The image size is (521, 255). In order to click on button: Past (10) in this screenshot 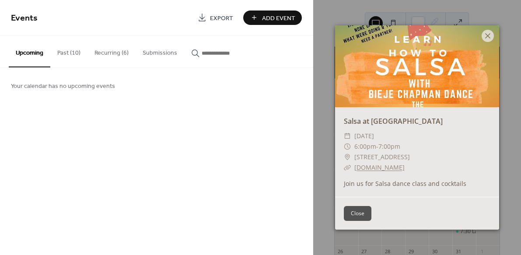, I will do `click(69, 51)`.